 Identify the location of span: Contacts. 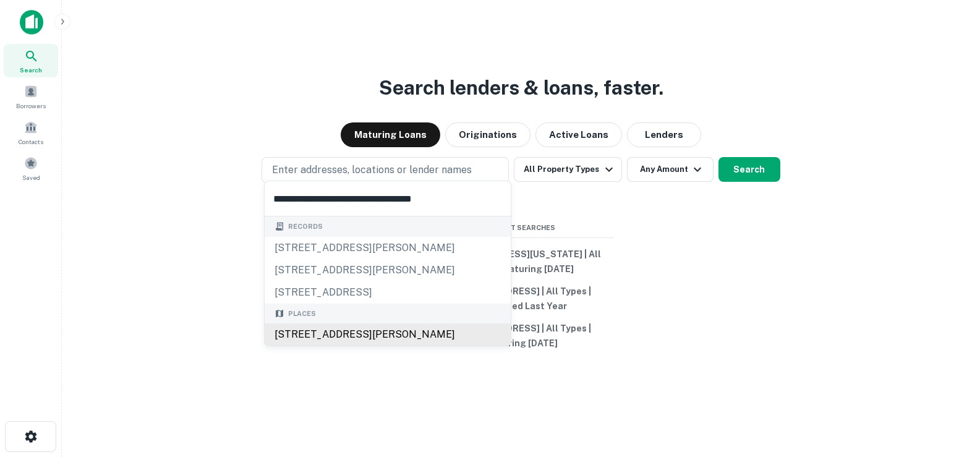
(31, 141).